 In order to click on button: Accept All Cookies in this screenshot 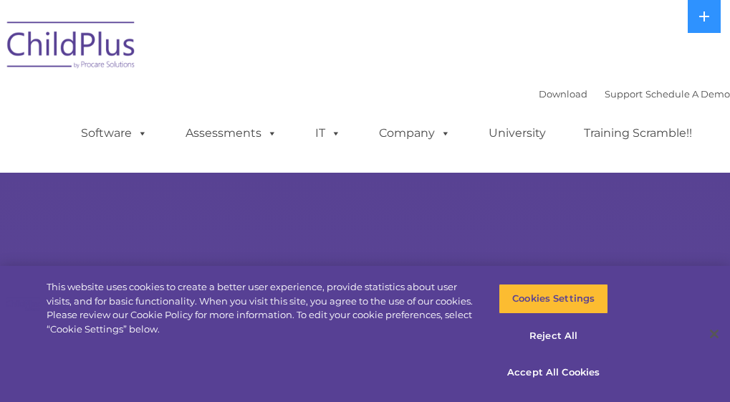, I will do `click(553, 373)`.